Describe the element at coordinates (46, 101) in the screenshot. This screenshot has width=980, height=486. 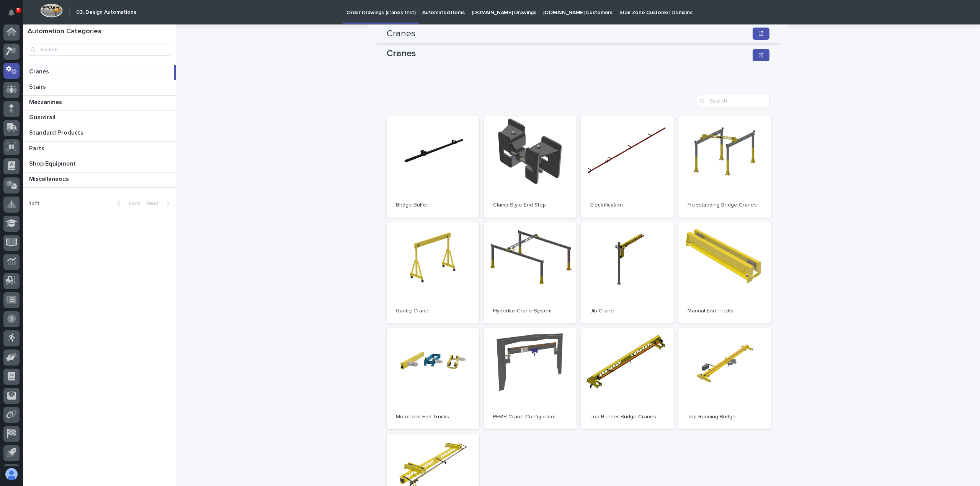
I see `p: Mezzanines` at that location.